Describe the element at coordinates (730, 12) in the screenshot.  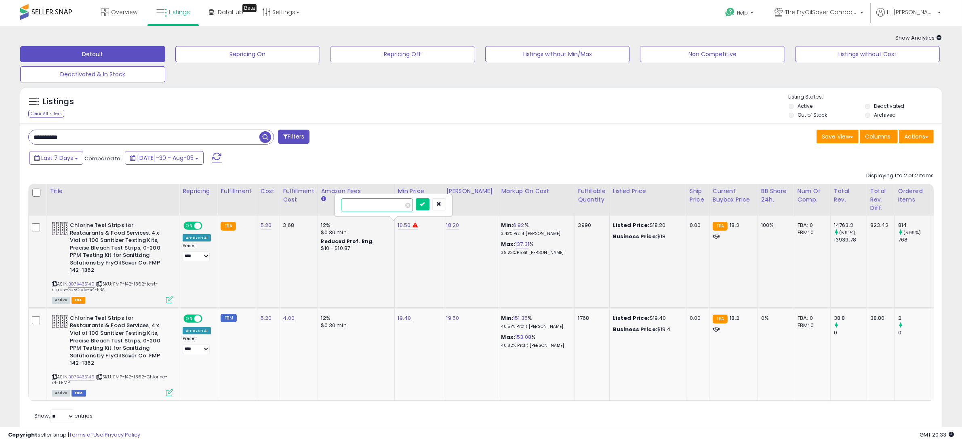
I see `i: Get Help` at that location.